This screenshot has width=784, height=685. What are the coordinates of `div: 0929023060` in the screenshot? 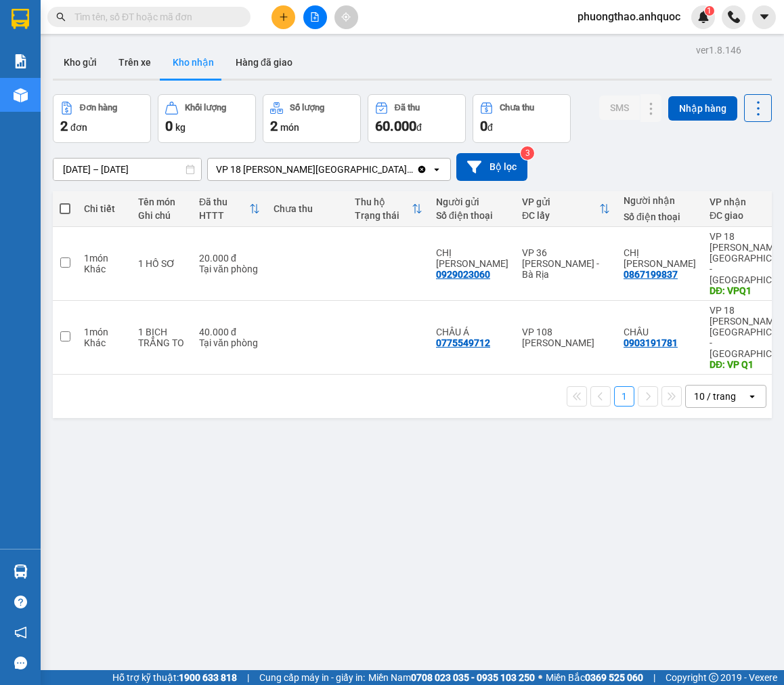 It's located at (463, 274).